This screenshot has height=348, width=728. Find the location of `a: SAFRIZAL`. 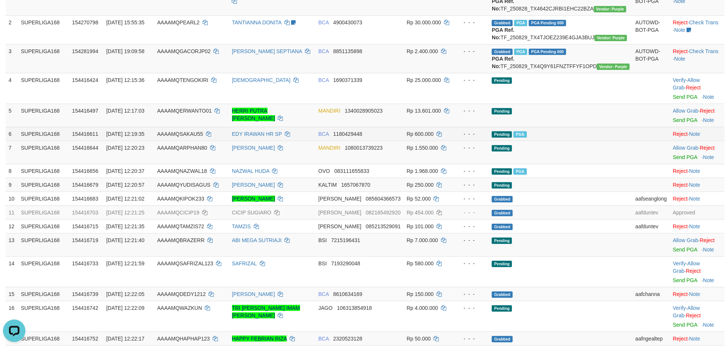

a: SAFRIZAL is located at coordinates (244, 263).